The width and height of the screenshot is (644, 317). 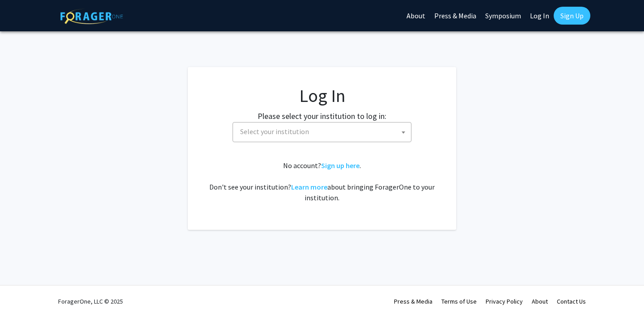 I want to click on a: Terms of Use, so click(x=459, y=301).